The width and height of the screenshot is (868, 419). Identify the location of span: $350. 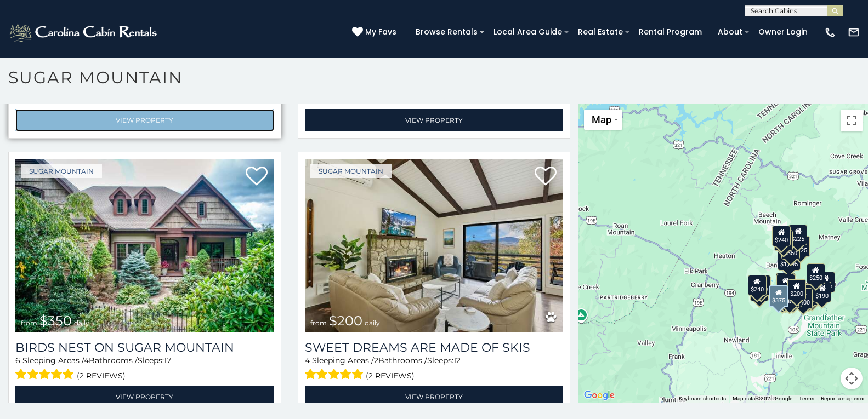
(55, 321).